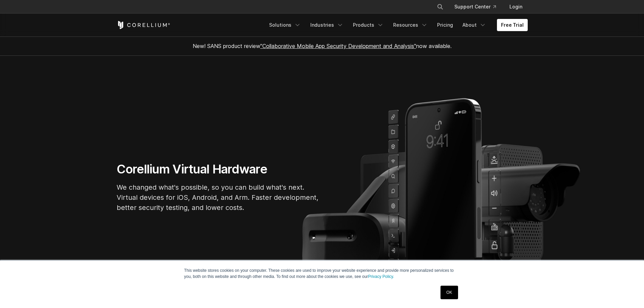 This screenshot has width=644, height=308. What do you see at coordinates (381, 277) in the screenshot?
I see `a: Privacy Policy.` at bounding box center [381, 277].